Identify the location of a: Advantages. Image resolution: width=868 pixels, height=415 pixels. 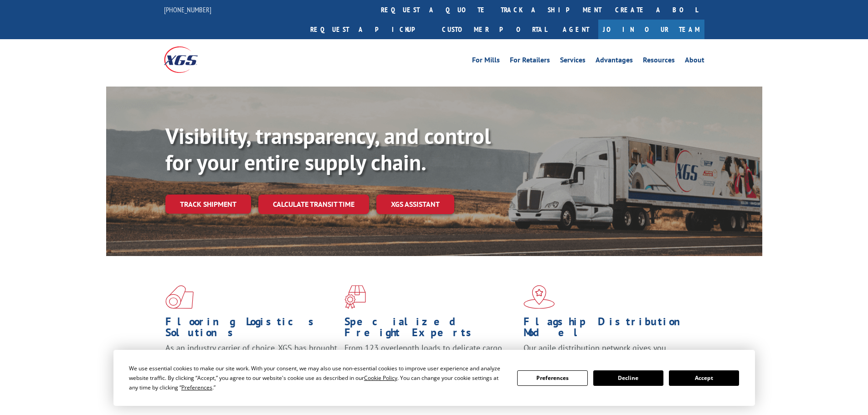
(614, 61).